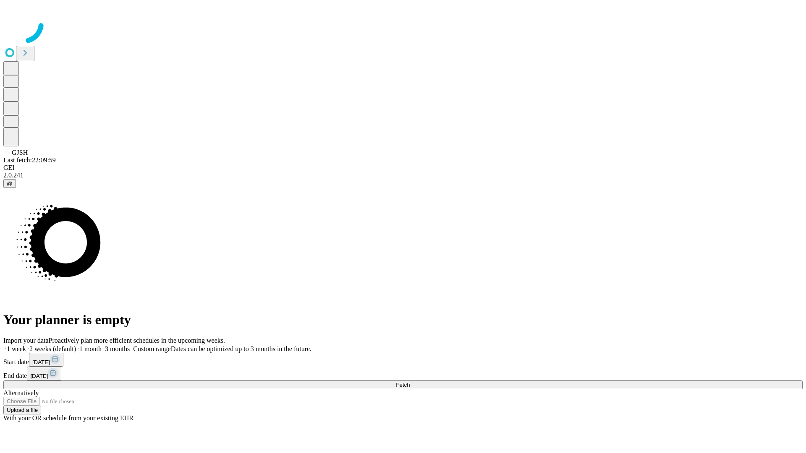 The height and width of the screenshot is (453, 806). What do you see at coordinates (403, 320) in the screenshot?
I see `h1: Your planner is empty` at bounding box center [403, 320].